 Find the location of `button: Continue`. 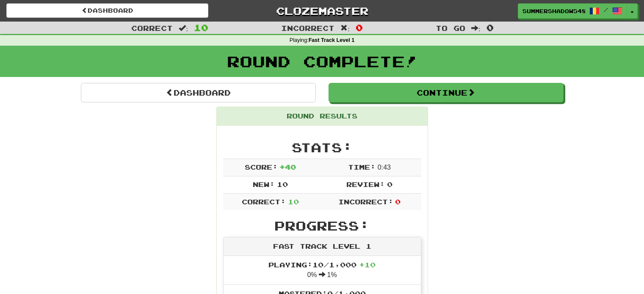

button: Continue is located at coordinates (446, 93).